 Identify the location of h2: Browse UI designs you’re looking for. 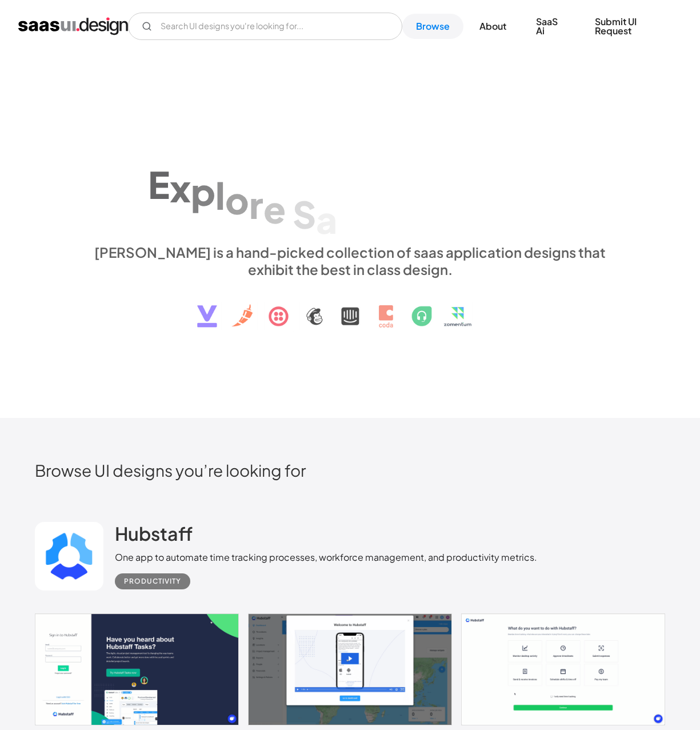
(350, 469).